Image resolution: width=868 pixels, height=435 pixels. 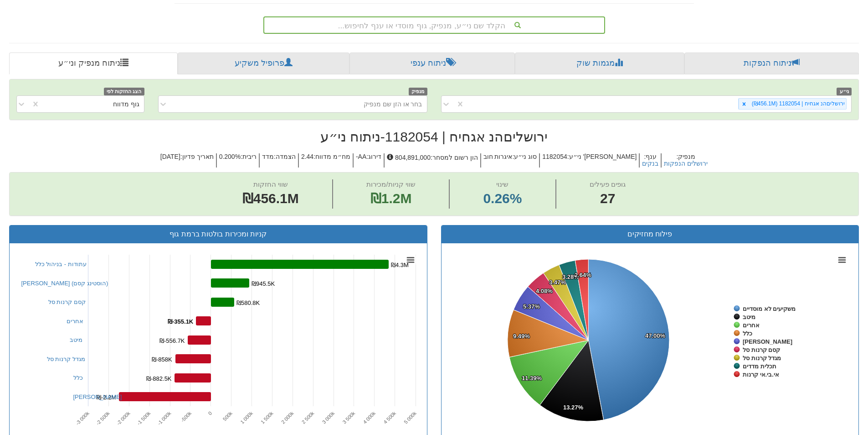 What do you see at coordinates (686, 163) in the screenshot?
I see `button: ירושלים הנפקות` at bounding box center [686, 163].